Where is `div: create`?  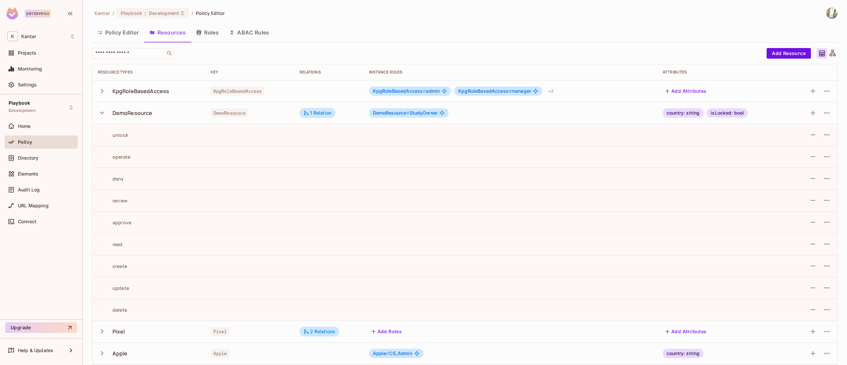 div: create is located at coordinates (112, 266).